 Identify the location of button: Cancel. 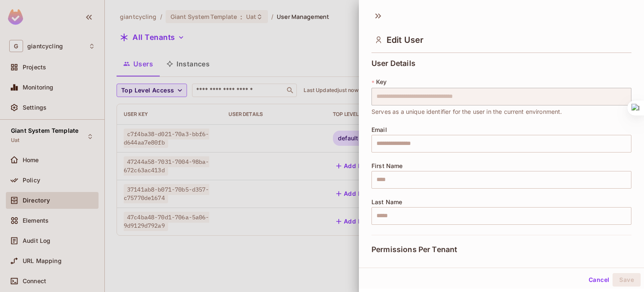
(599, 279).